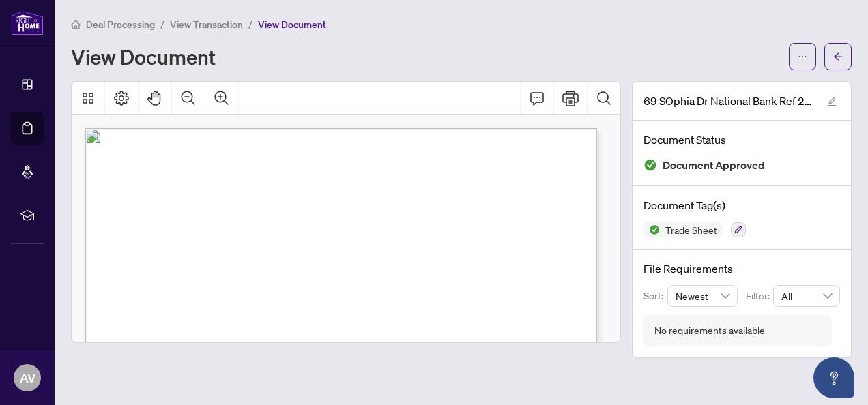 The width and height of the screenshot is (868, 405). What do you see at coordinates (742, 205) in the screenshot?
I see `h4: Document Tag(s)` at bounding box center [742, 205].